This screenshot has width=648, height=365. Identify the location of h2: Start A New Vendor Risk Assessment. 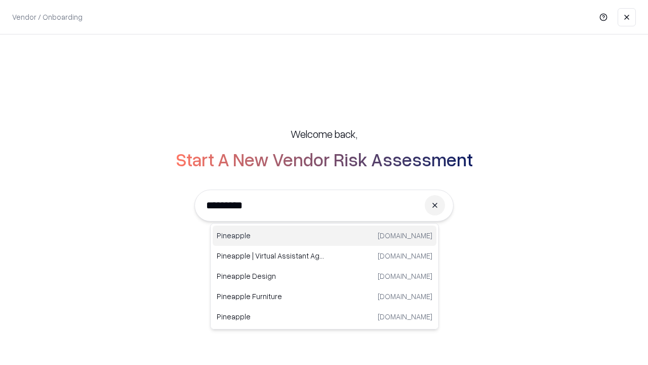
(324, 159).